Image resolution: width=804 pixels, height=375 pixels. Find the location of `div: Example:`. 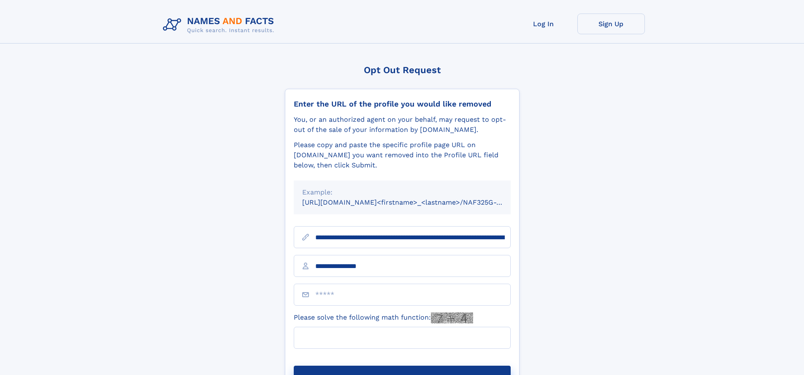

div: Example: is located at coordinates (402, 192).